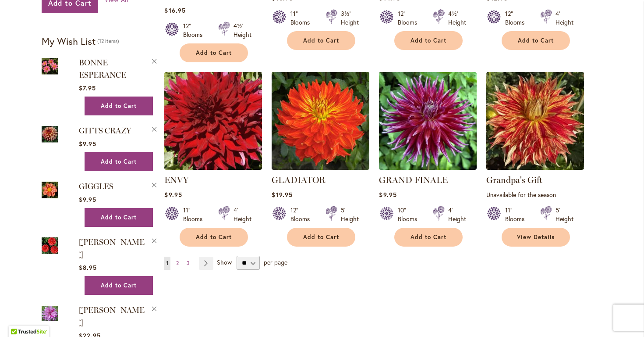 This screenshot has width=644, height=337. I want to click on a: ENVY, so click(177, 180).